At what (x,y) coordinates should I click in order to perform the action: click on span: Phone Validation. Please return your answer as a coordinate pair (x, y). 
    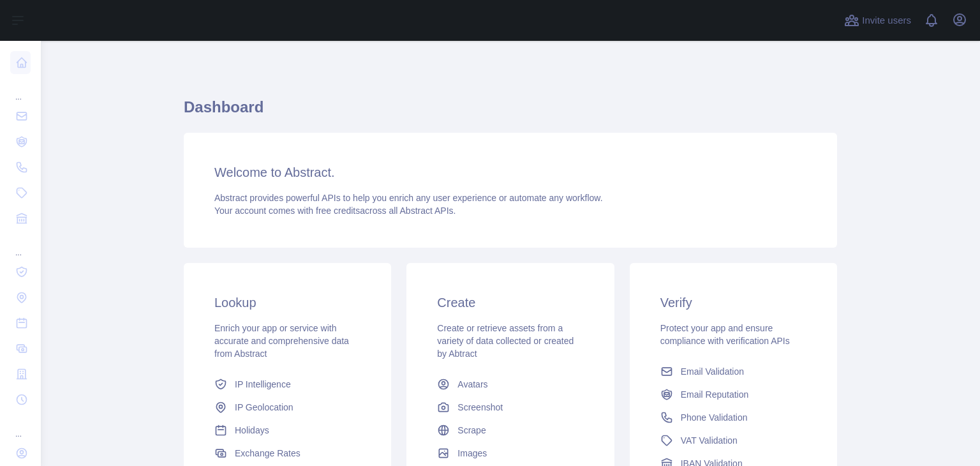
    Looking at the image, I should click on (714, 417).